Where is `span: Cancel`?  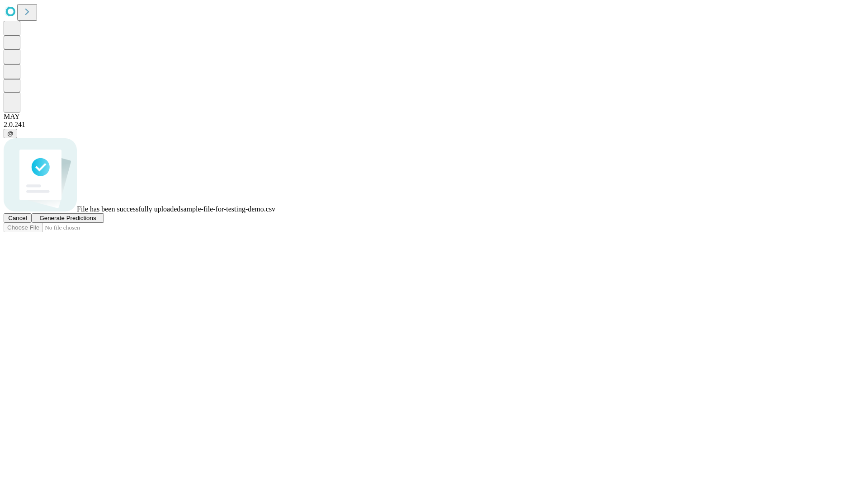 span: Cancel is located at coordinates (17, 218).